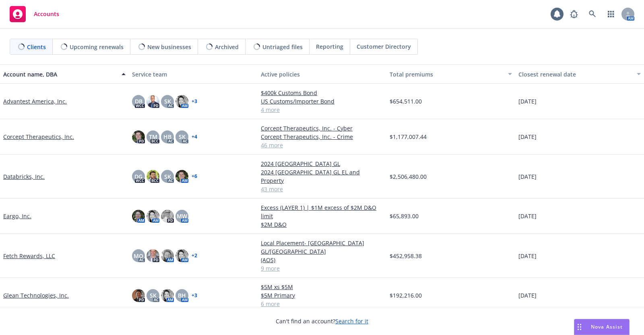 Image resolution: width=644 pixels, height=335 pixels. I want to click on span: $654,511.00, so click(406, 101).